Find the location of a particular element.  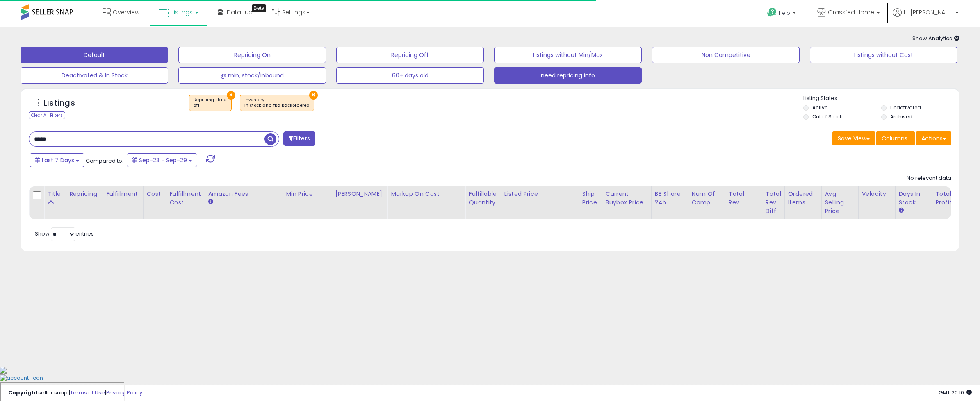

button: go back is located at coordinates (13, 11).